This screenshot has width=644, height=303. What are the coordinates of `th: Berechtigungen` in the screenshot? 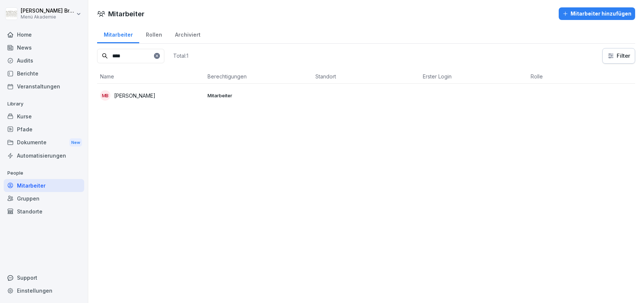 It's located at (259, 76).